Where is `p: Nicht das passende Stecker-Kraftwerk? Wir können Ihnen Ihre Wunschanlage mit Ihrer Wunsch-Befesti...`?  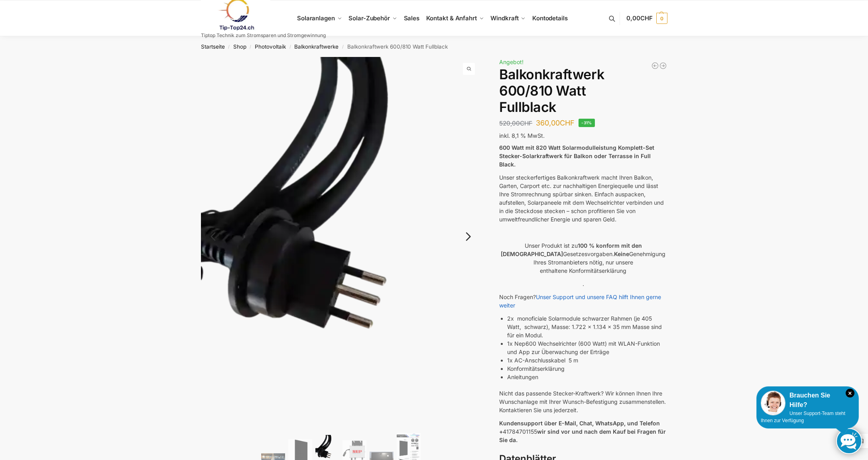 p: Nicht das passende Stecker-Kraftwerk? Wir können Ihnen Ihre Wunschanlage mit Ihrer Wunsch-Befesti... is located at coordinates (583, 402).